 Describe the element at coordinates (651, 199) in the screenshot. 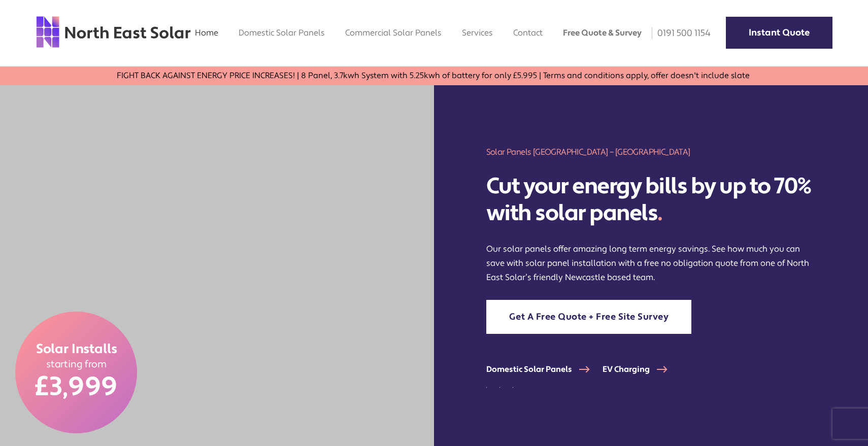

I see `h2: Cut your energy bills by up to 70% with solar panels` at that location.